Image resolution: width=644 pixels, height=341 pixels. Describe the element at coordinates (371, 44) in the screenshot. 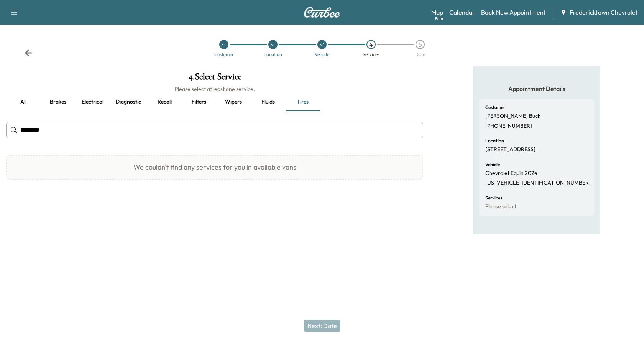

I see `div: 4` at that location.